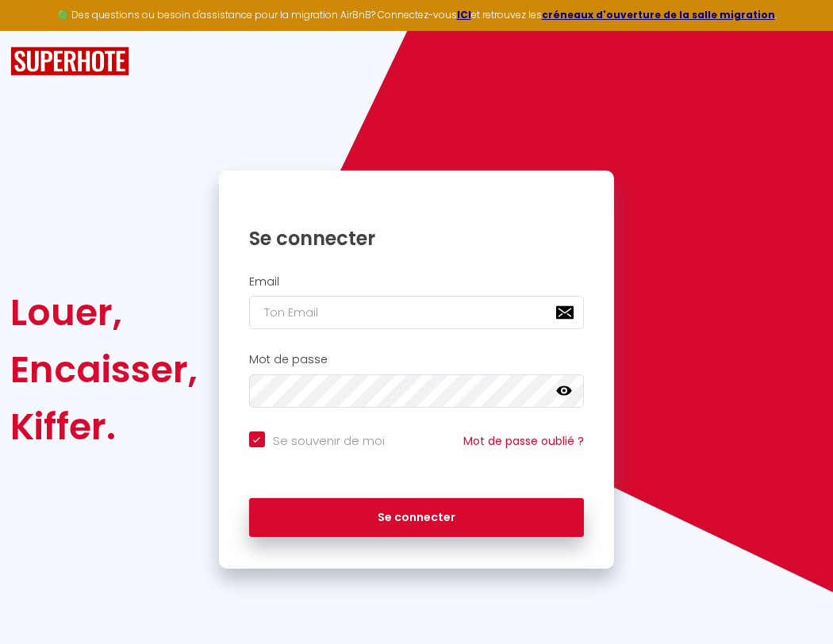 This screenshot has height=644, width=833. Describe the element at coordinates (416, 518) in the screenshot. I see `button: Se connecter` at that location.